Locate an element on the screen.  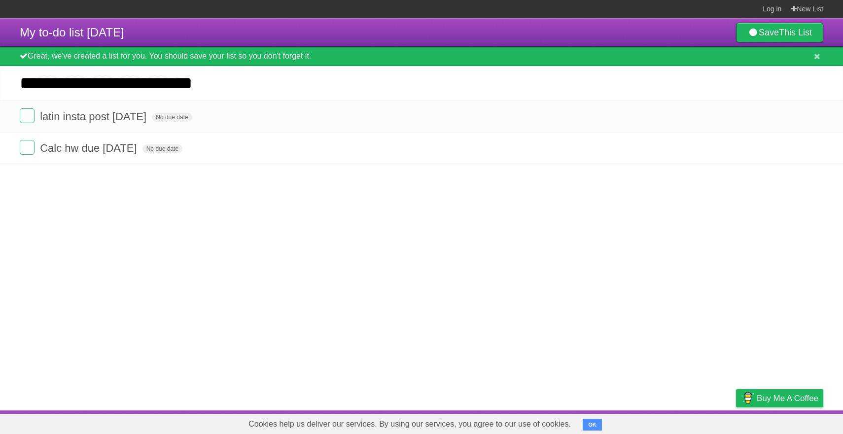
a: Developers is located at coordinates (657, 423).